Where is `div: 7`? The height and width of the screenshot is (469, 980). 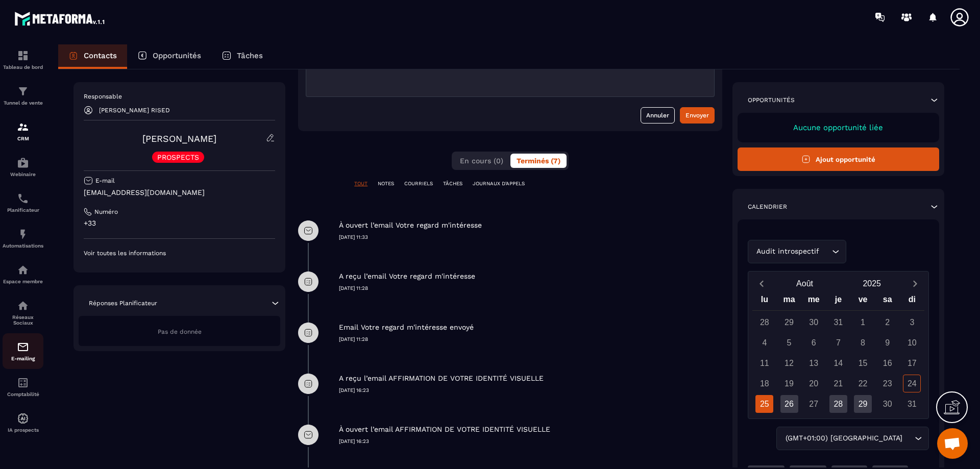 div: 7 is located at coordinates (838, 342).